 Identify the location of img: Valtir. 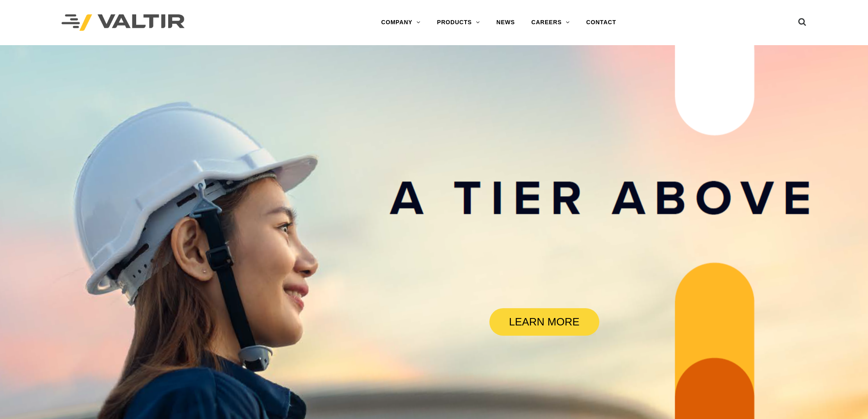
(123, 22).